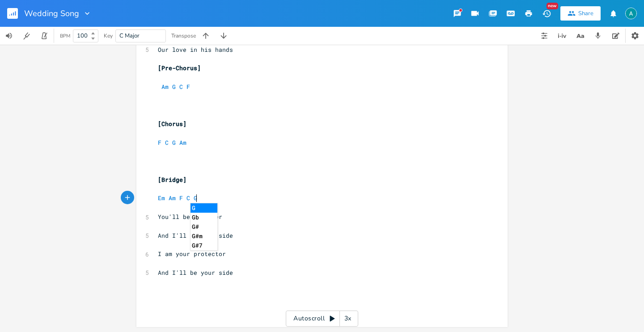 The height and width of the screenshot is (332, 644). Describe the element at coordinates (179, 68) in the screenshot. I see `span: [Pre-Chorus]` at that location.